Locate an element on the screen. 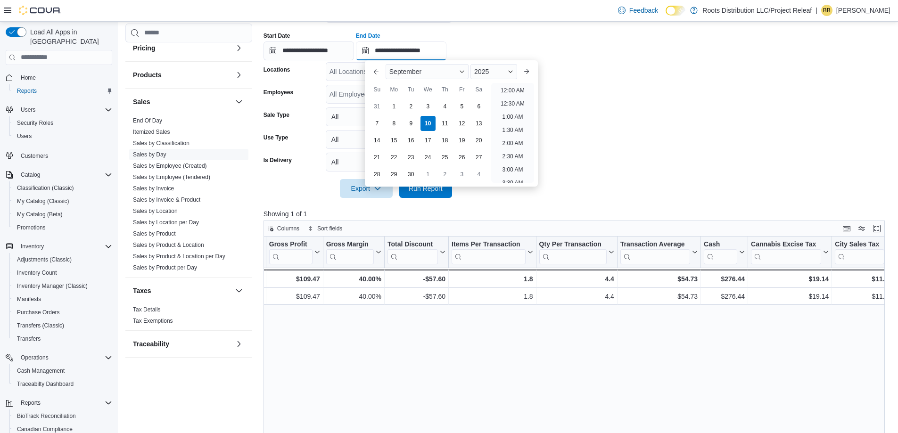  span: My Catalog (Beta) is located at coordinates (40, 215).